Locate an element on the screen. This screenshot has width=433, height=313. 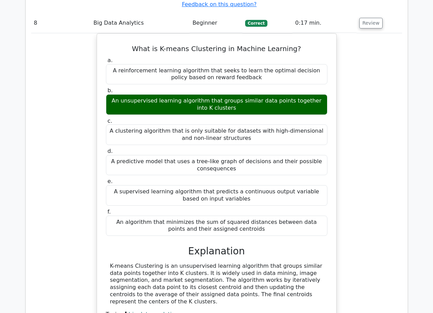
td: 8 is located at coordinates (61, 23).